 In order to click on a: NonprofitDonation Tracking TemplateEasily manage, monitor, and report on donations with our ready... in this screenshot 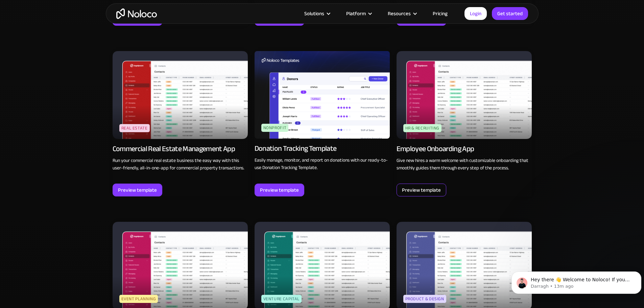, I will do `click(322, 124)`.